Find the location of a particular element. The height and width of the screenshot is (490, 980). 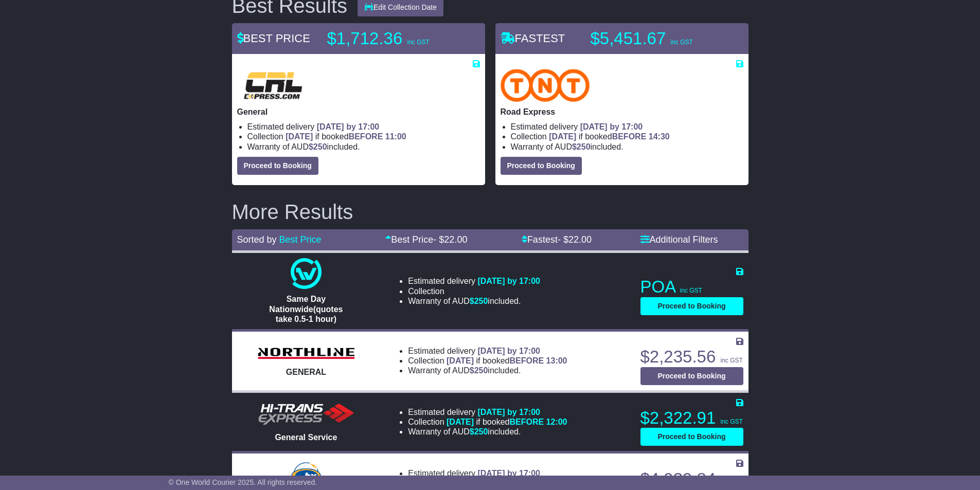

span: © One World Courier 2025. All rights reserved. is located at coordinates (243, 482).